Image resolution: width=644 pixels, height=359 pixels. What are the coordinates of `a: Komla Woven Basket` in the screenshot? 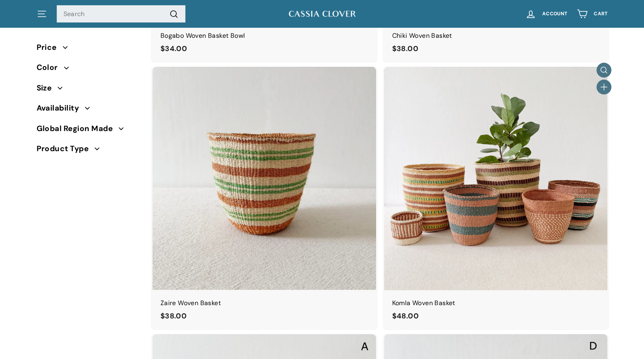 It's located at (496, 198).